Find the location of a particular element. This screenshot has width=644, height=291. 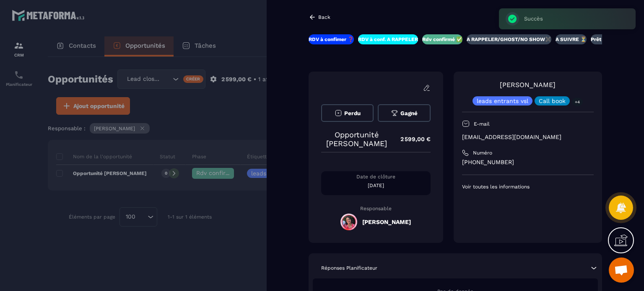

p: Voir toutes les informations is located at coordinates (528, 187).